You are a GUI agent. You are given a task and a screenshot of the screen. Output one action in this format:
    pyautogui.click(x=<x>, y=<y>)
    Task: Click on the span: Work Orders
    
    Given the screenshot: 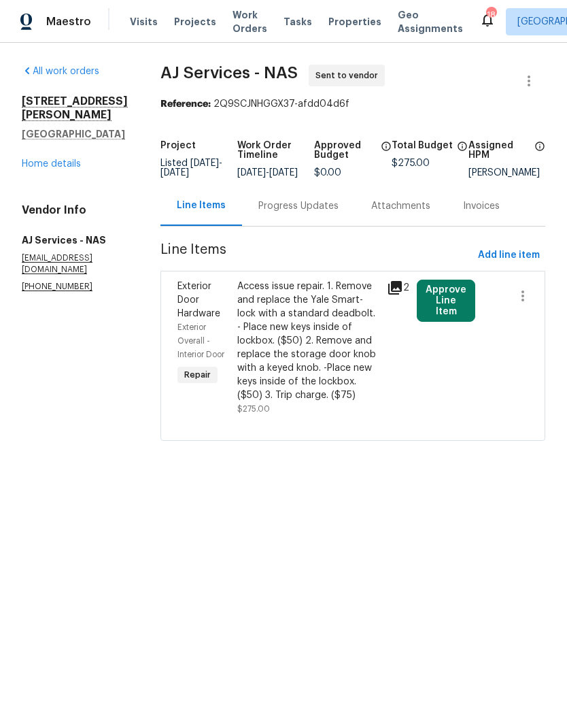 What is the action you would take?
    pyautogui.click(x=250, y=22)
    